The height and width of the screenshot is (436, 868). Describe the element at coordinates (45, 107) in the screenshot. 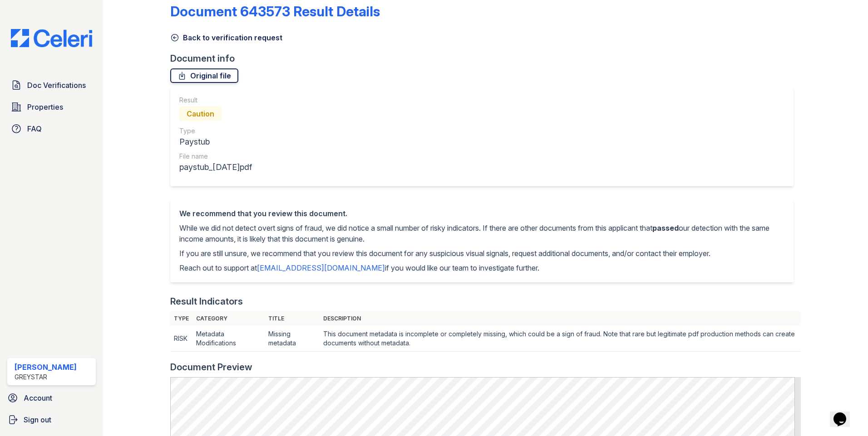

I see `span: Properties` at that location.